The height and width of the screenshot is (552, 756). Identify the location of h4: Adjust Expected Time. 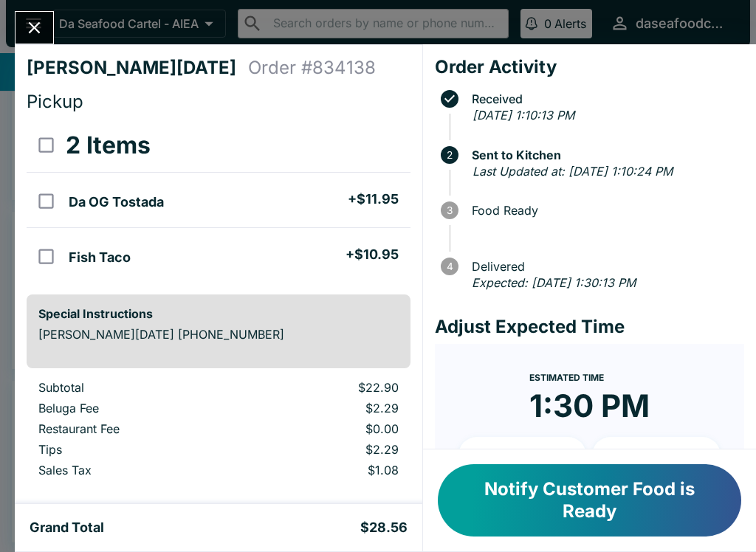
(589, 327).